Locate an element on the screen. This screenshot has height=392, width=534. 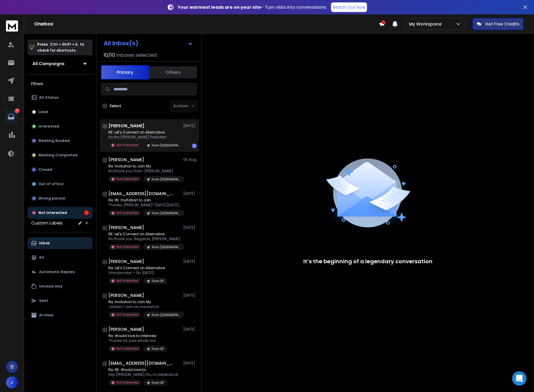
button: J is located at coordinates (12, 382).